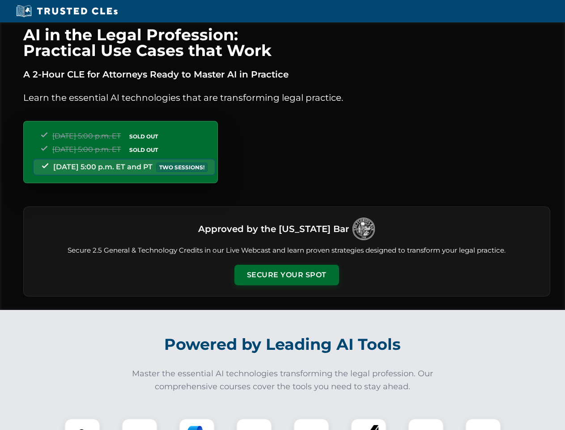  Describe the element at coordinates (67, 11) in the screenshot. I see `img: Trusted CLEs` at that location.